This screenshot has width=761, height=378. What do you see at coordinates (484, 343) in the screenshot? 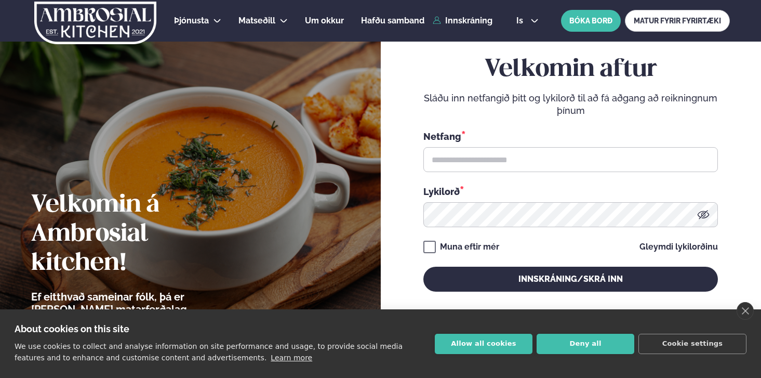
I see `button: Allow all cookies` at bounding box center [484, 343].